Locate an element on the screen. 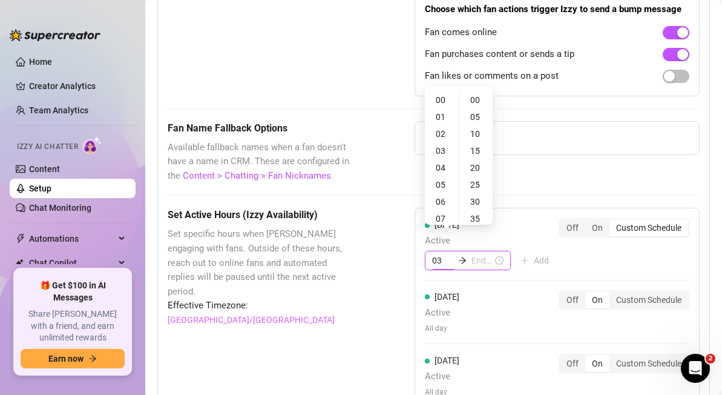 Image resolution: width=722 pixels, height=395 pixels. img: logo-BBDzfeDw.svg is located at coordinates (55, 35).